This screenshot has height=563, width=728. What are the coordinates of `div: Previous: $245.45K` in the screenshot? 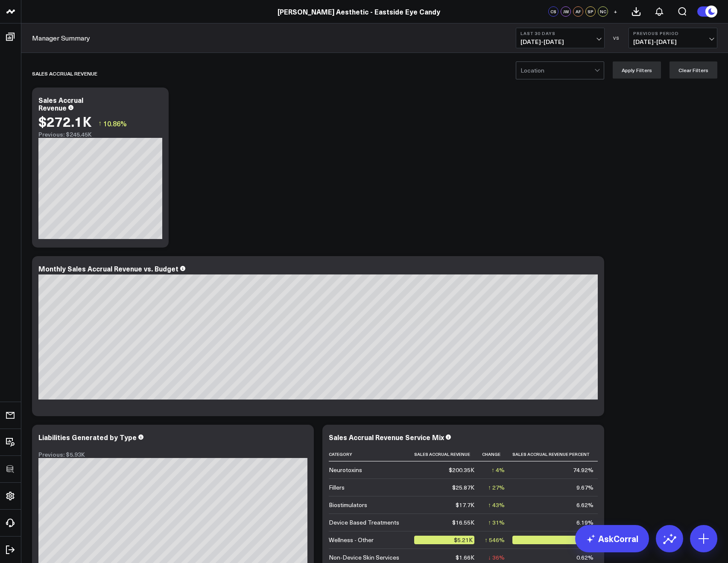 It's located at (100, 135).